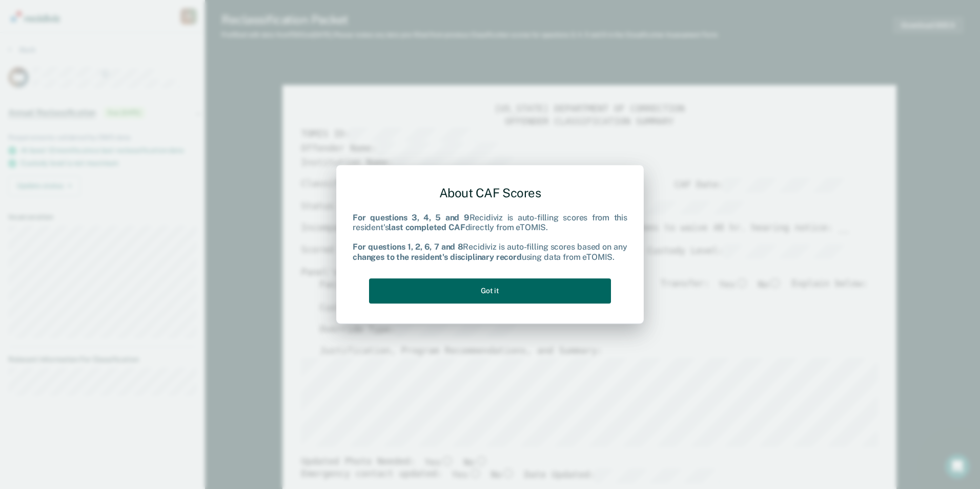 The height and width of the screenshot is (489, 980). I want to click on b: For questions 3, 4, 5 and 9, so click(411, 218).